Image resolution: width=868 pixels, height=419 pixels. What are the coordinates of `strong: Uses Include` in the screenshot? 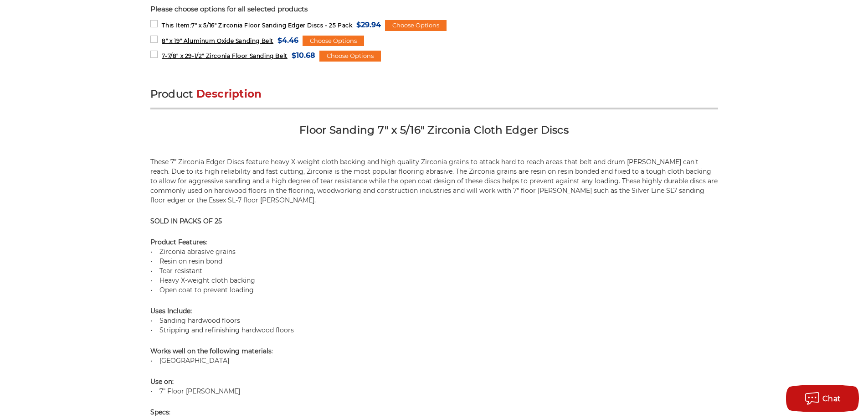 It's located at (170, 311).